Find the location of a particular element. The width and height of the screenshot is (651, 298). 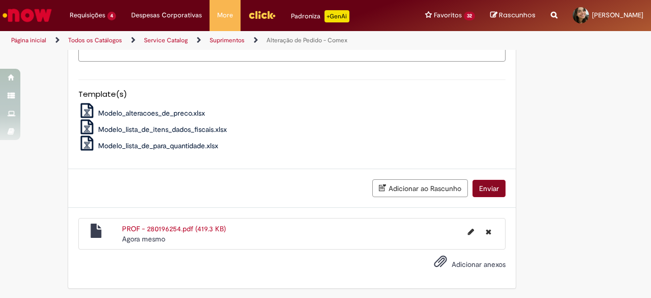

img: click_logo_yellow_360x200.png is located at coordinates (262, 15).